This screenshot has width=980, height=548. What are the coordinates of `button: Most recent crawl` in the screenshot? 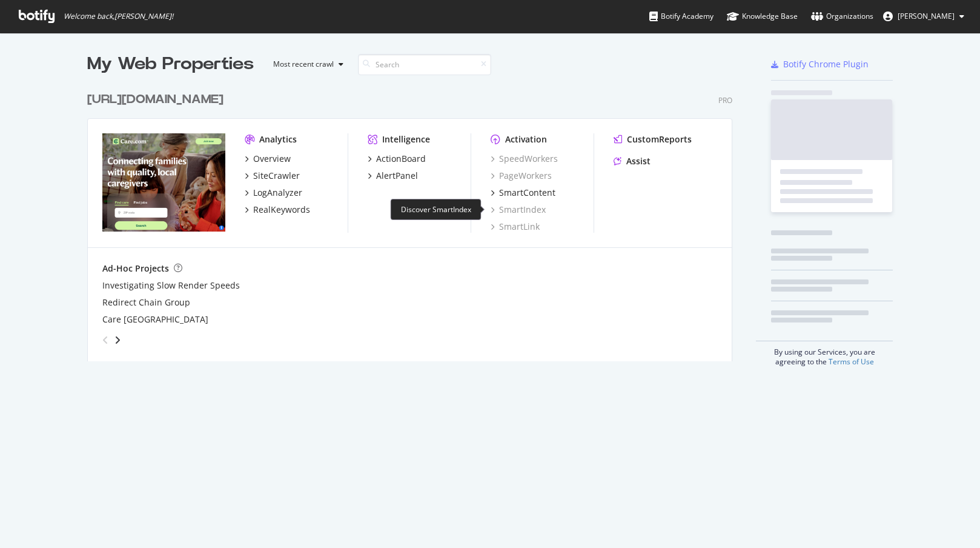 It's located at (306, 65).